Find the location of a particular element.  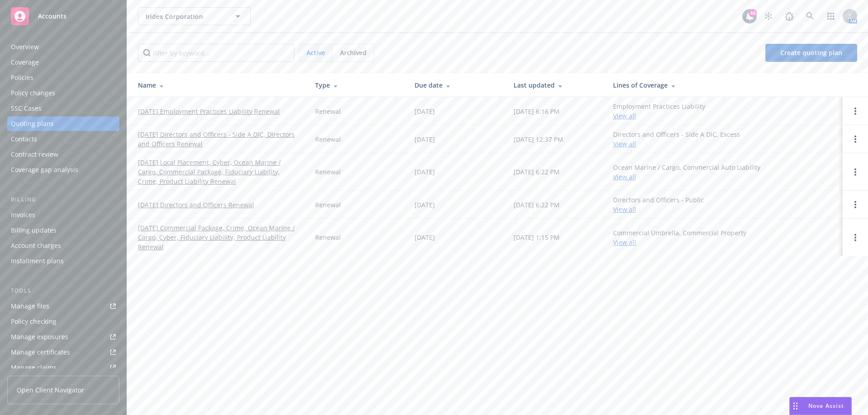

div: Directors and Officers - Public is located at coordinates (658, 205).